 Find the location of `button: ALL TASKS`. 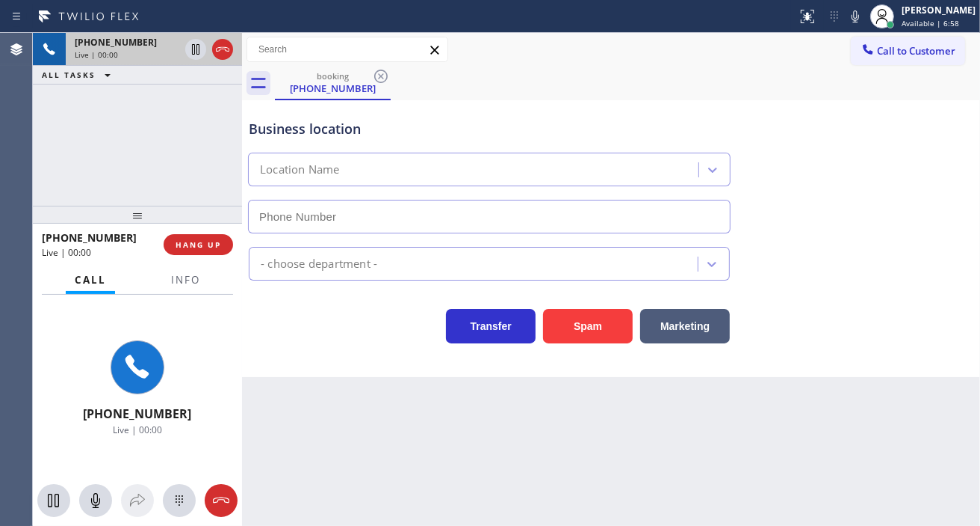

button: ALL TASKS is located at coordinates (79, 75).